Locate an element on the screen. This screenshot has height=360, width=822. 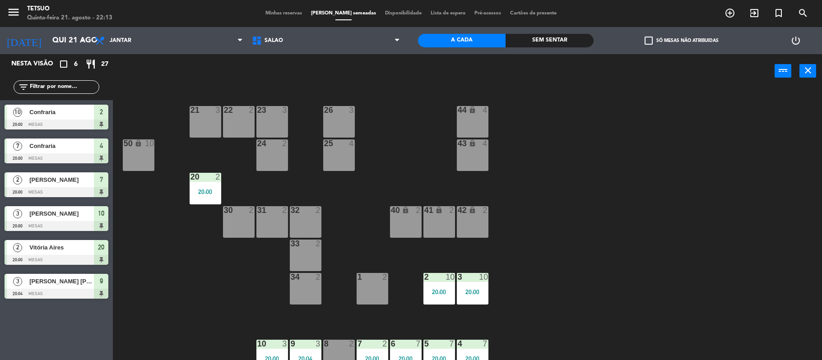
i: close is located at coordinates (808, 70).